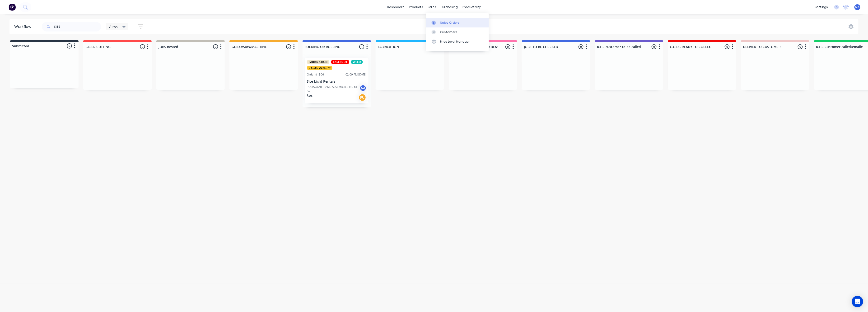 The width and height of the screenshot is (868, 312). I want to click on a: Price Level Manager, so click(458, 42).